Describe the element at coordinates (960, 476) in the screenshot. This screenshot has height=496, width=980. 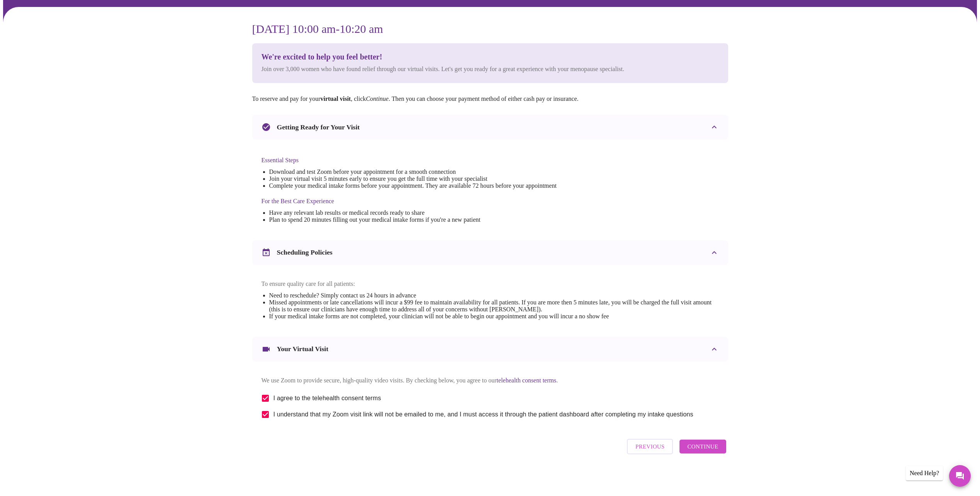
I see `button: Messages` at that location.